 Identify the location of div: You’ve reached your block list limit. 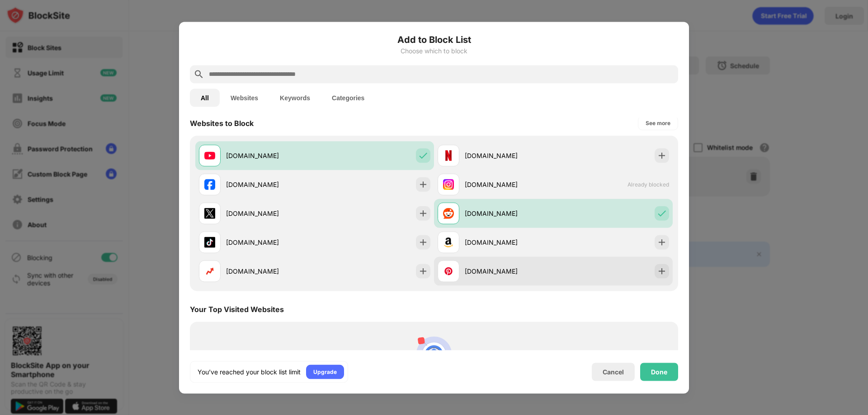
(249, 372).